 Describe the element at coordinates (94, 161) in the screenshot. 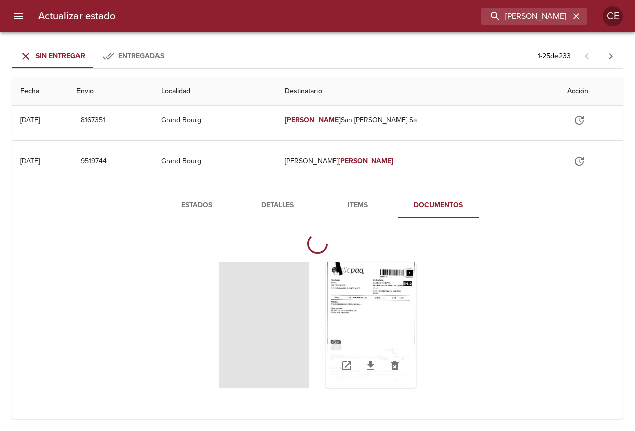

I see `button: 9519744` at that location.